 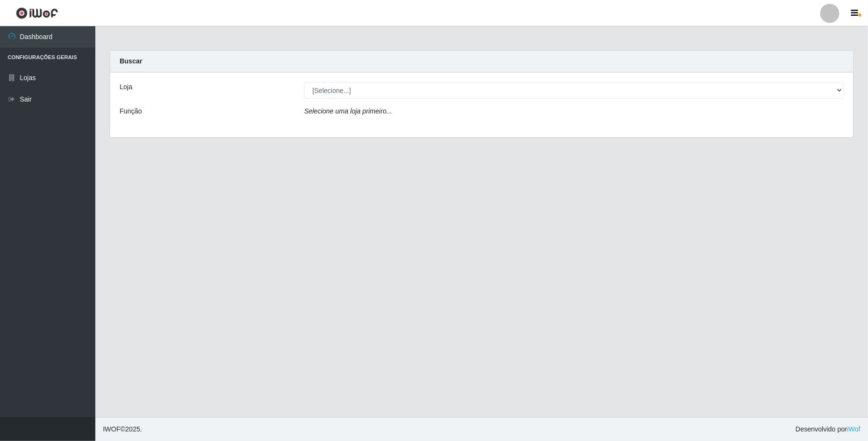 What do you see at coordinates (126, 87) in the screenshot?
I see `label: Loja` at bounding box center [126, 87].